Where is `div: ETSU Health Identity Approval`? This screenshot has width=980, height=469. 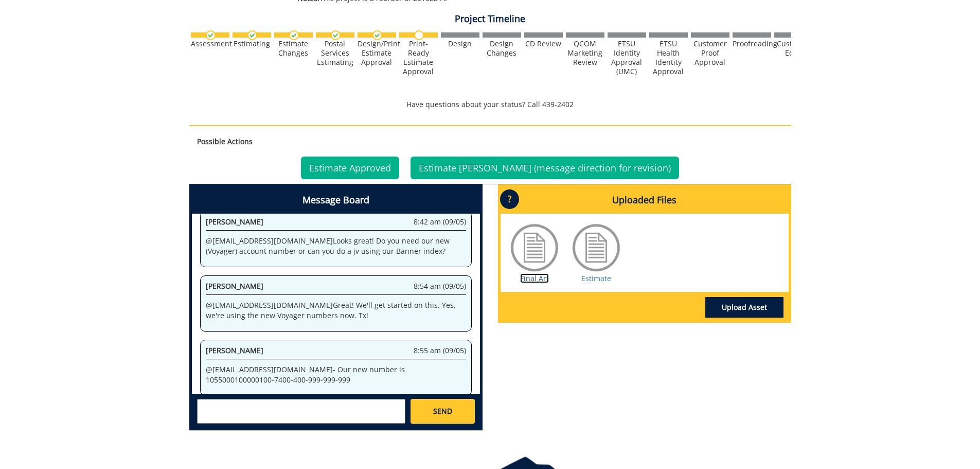
div: ETSU Health Identity Approval is located at coordinates (669, 58).